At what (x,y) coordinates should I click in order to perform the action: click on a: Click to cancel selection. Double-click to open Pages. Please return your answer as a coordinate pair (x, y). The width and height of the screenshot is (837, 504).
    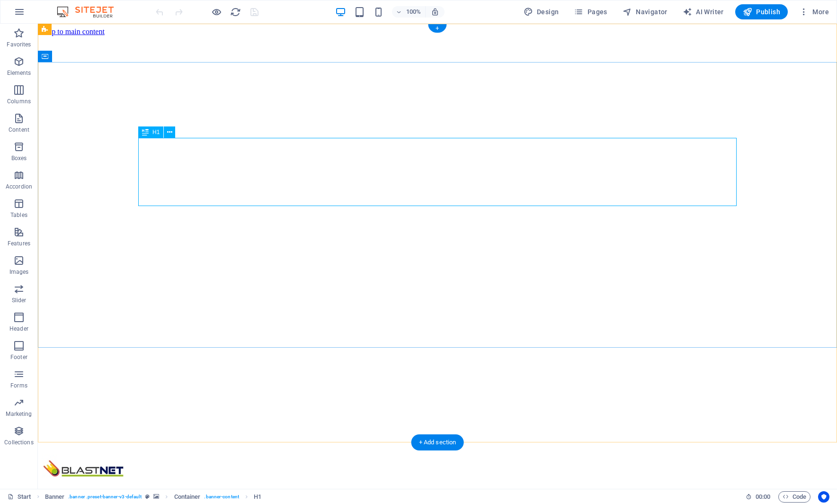
    Looking at the image, I should click on (20, 496).